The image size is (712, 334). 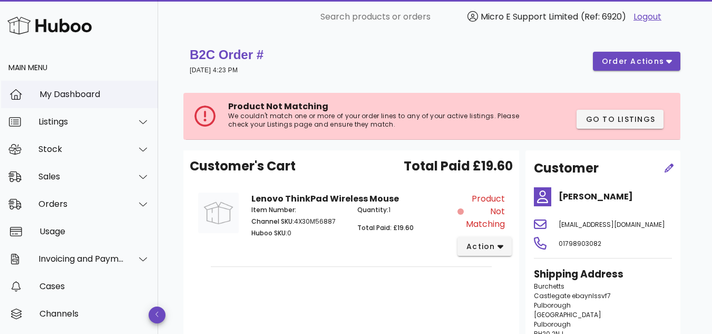 I want to click on span: Total Paid £19.60, so click(x=458, y=166).